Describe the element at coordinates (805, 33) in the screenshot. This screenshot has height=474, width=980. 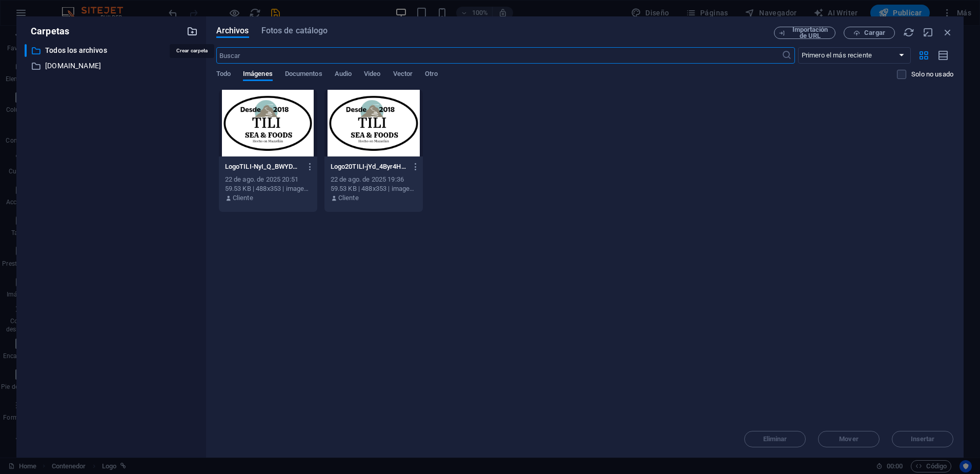
I see `button: Importación de URL` at that location.